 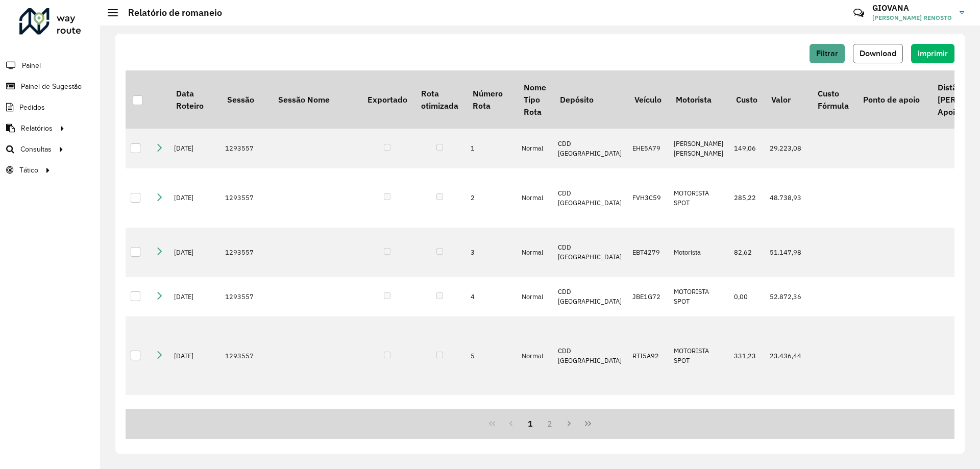 What do you see at coordinates (826, 53) in the screenshot?
I see `button: Filtrar` at bounding box center [826, 53].